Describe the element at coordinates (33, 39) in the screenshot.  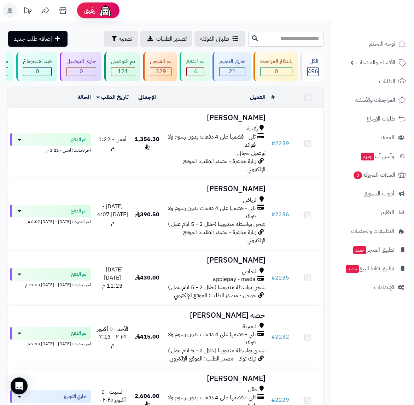
I see `span: إضافة طلب جديد` at that location.